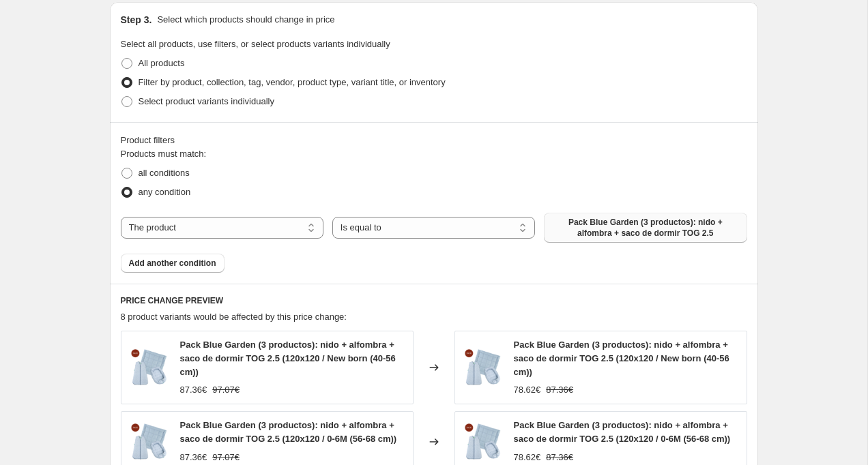  What do you see at coordinates (164, 154) in the screenshot?
I see `span: Products must match:` at bounding box center [164, 154].